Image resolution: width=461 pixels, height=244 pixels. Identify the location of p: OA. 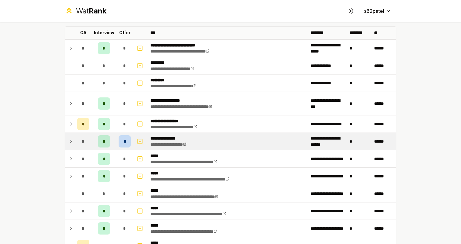
(83, 33).